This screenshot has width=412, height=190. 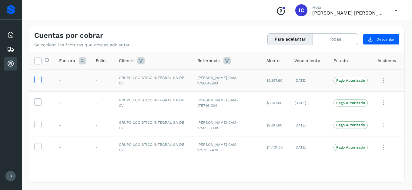 I want to click on div: Embarques, so click(x=11, y=49).